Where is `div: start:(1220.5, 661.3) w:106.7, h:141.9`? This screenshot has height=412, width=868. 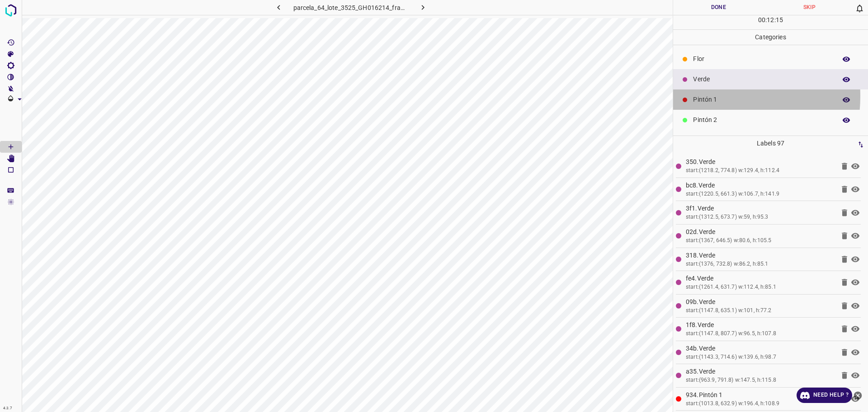
div: start:(1220.5, 661.3) w:106.7, h:141.9 is located at coordinates (760, 194).